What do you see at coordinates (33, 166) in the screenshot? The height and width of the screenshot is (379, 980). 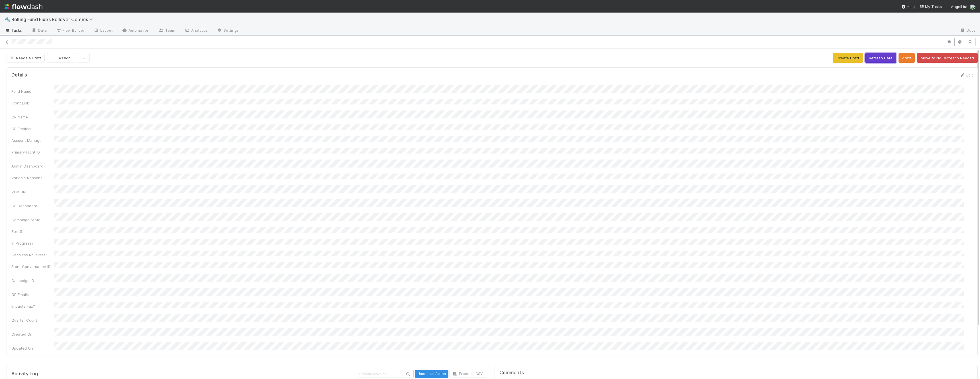 I see `div: Admin Dashboard` at bounding box center [33, 166].